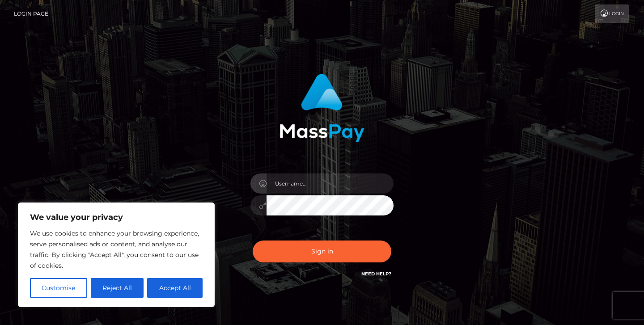 This screenshot has width=644, height=325. What do you see at coordinates (117, 288) in the screenshot?
I see `button: Reject All` at bounding box center [117, 288].